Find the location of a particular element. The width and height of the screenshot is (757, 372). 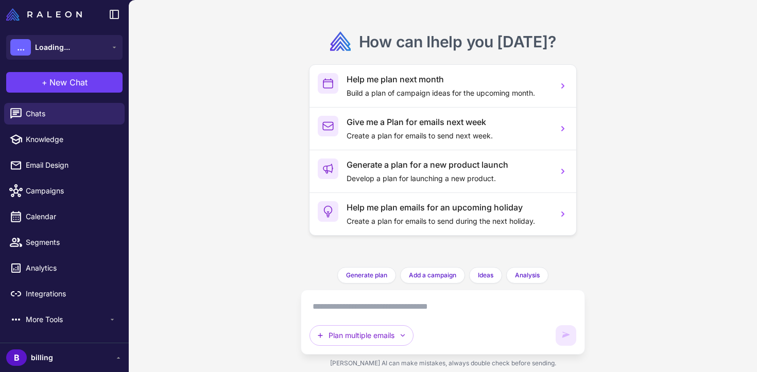

a: Raleon Logo is located at coordinates (46, 14).